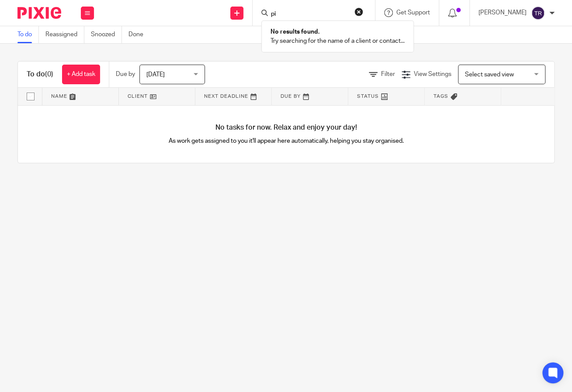 The height and width of the screenshot is (392, 572). I want to click on span: Filter, so click(388, 74).